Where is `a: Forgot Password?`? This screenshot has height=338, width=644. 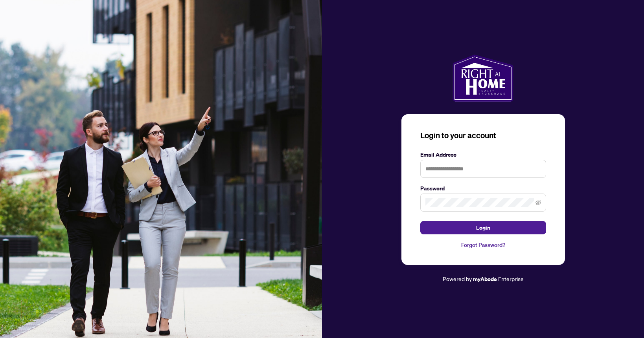 a: Forgot Password? is located at coordinates (483, 245).